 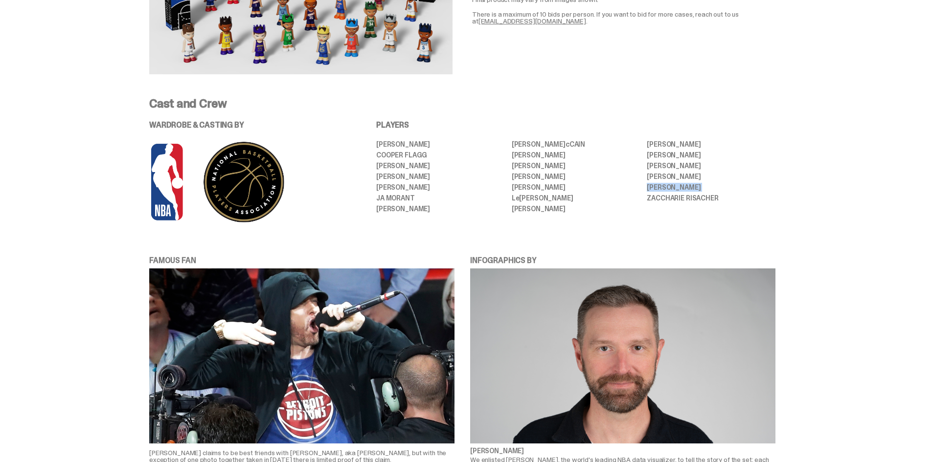 I want to click on p: There is a maximum of 10 bids per person. If you want to bid for more cases, reach out to us at ., so click(x=624, y=18).